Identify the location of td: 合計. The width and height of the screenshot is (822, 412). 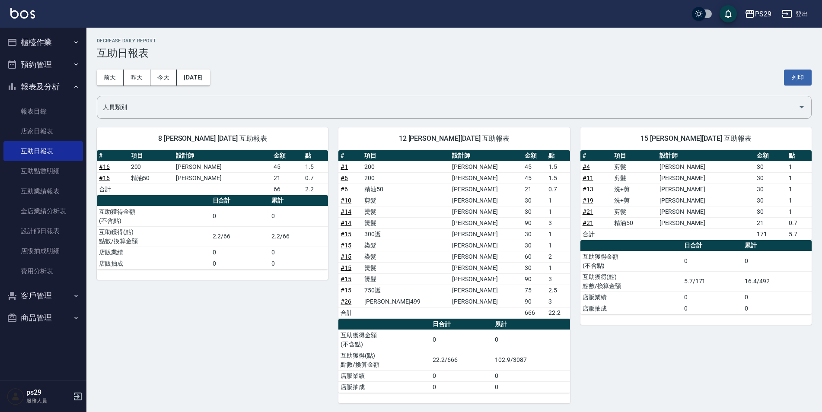
(113, 189).